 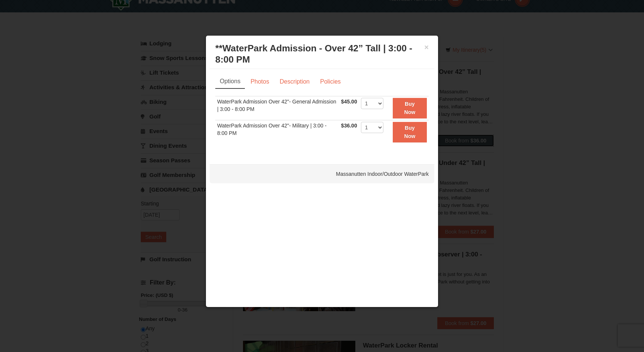 I want to click on span: $45.00, so click(x=349, y=101).